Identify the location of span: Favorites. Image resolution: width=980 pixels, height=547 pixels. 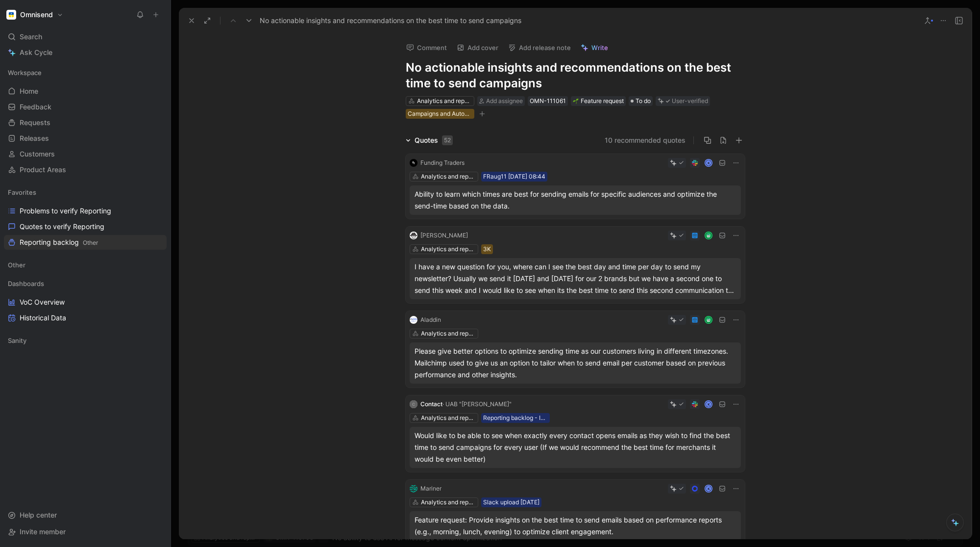
(22, 193).